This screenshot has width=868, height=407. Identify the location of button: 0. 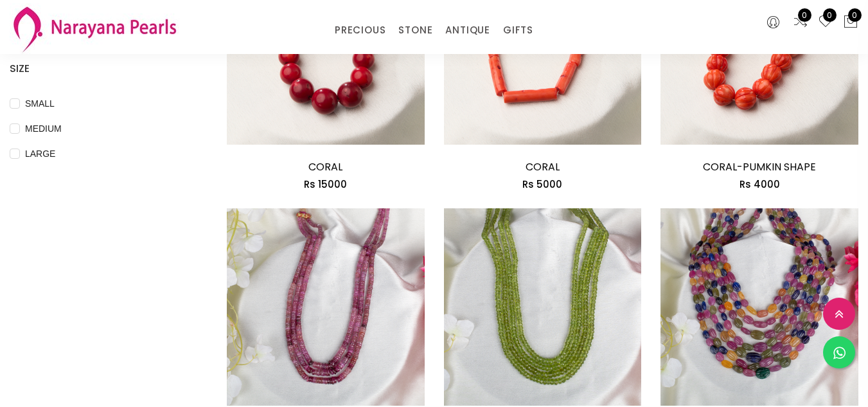
(850, 23).